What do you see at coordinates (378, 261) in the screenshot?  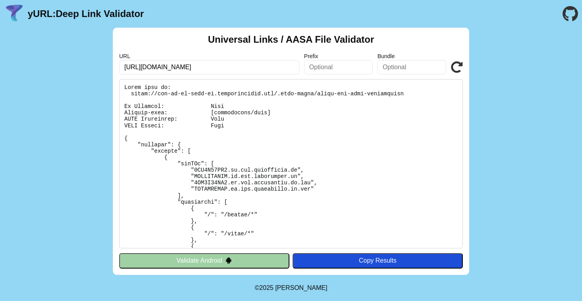 I see `button: Copy Results` at bounding box center [378, 261].